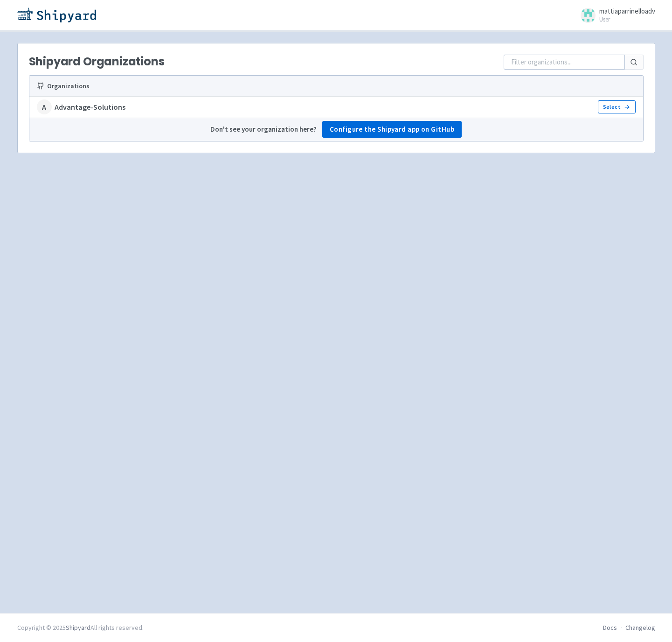 This screenshot has height=642, width=672. What do you see at coordinates (96, 62) in the screenshot?
I see `h1: Shipyard Organizations` at bounding box center [96, 62].